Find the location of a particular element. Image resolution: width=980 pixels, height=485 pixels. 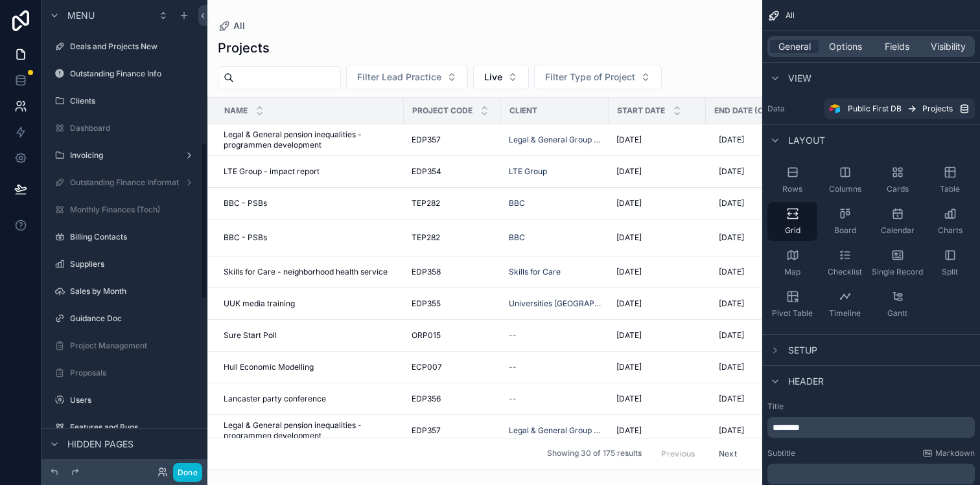

span: Projects is located at coordinates (937, 109).